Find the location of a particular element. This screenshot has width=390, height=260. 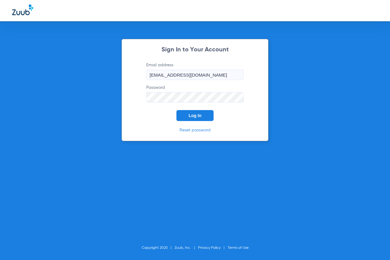

a: Privacy Policy is located at coordinates (209, 248).